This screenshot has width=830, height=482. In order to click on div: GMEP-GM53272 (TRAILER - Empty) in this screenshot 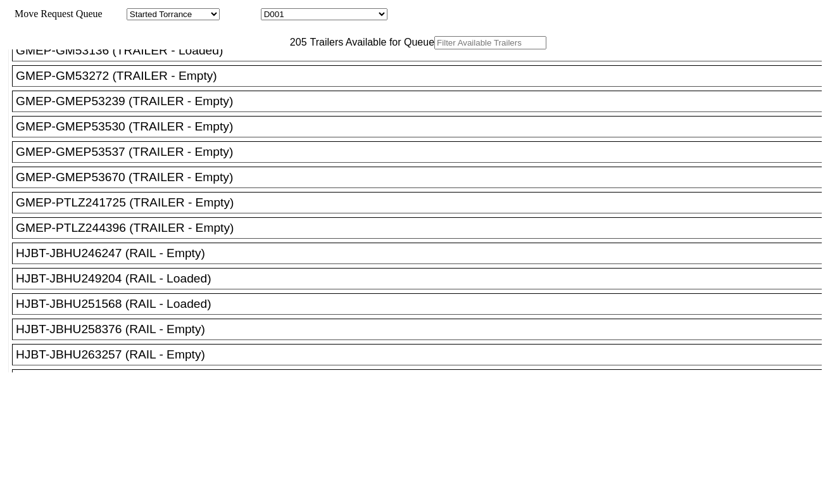, I will do `click(422, 76)`.